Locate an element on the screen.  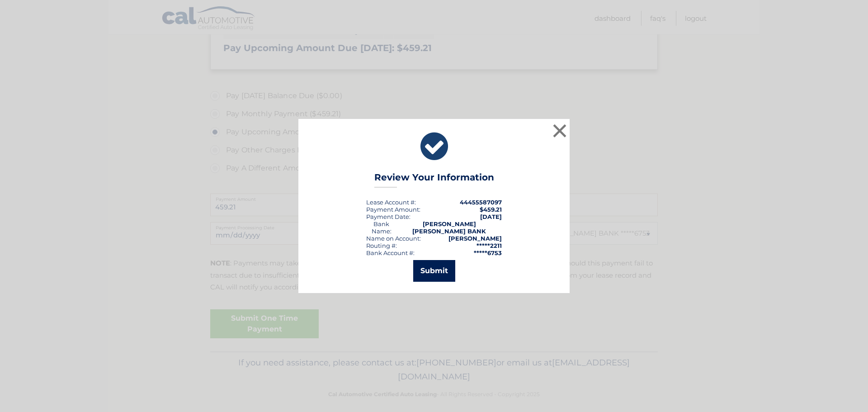
strong: 44455587097 is located at coordinates (480, 202).